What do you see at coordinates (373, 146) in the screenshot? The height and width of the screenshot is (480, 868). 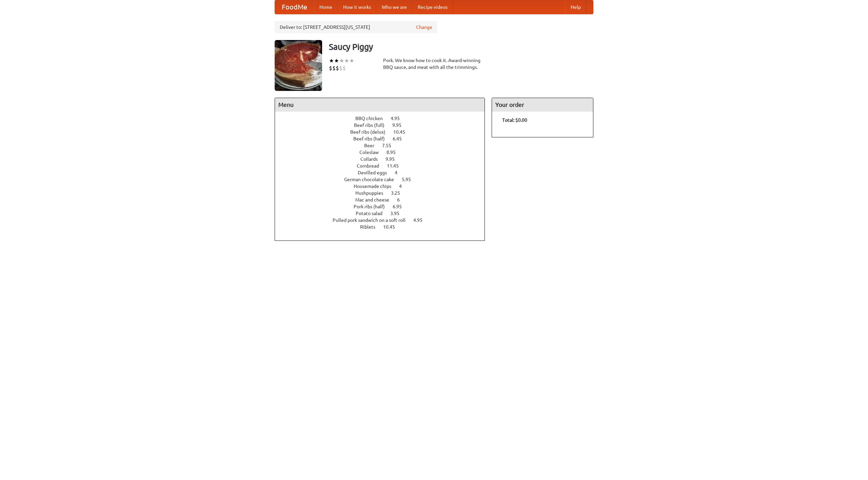 I see `span: Beer` at bounding box center [373, 146].